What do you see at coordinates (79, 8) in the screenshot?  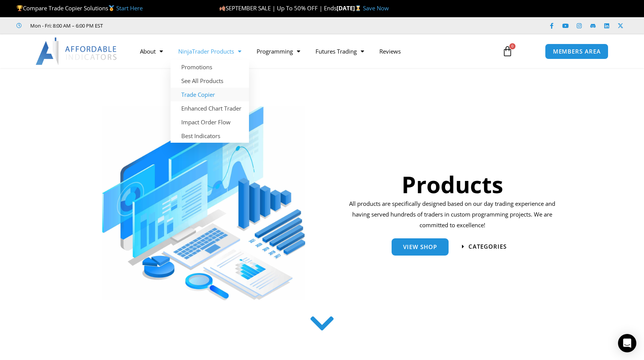 I see `span: Compare Trade Copier Solutions` at bounding box center [79, 8].